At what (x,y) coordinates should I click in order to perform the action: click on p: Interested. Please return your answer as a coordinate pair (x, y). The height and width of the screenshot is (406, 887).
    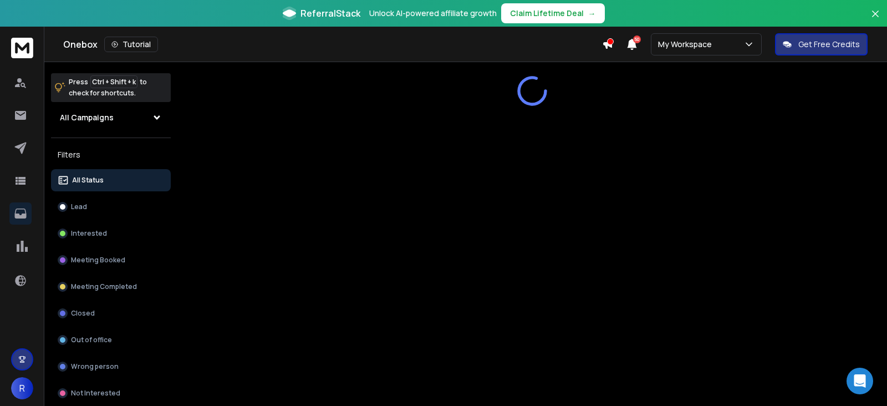
    Looking at the image, I should click on (89, 233).